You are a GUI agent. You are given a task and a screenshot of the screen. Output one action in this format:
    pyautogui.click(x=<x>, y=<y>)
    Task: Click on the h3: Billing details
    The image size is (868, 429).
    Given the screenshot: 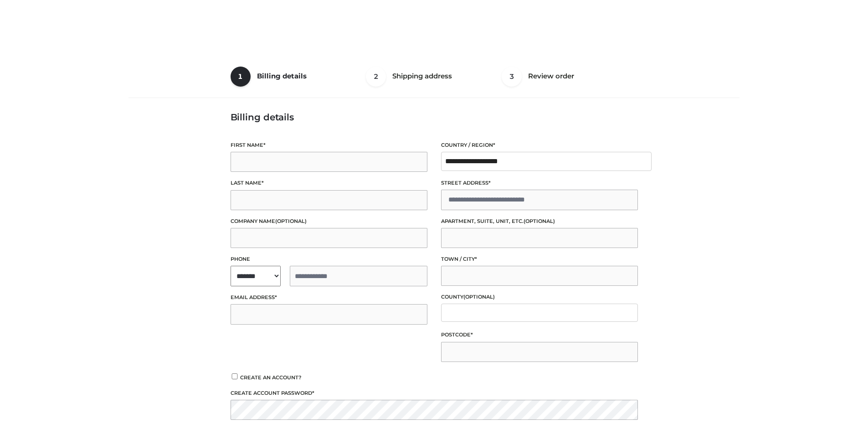 What is the action you would take?
    pyautogui.click(x=434, y=117)
    